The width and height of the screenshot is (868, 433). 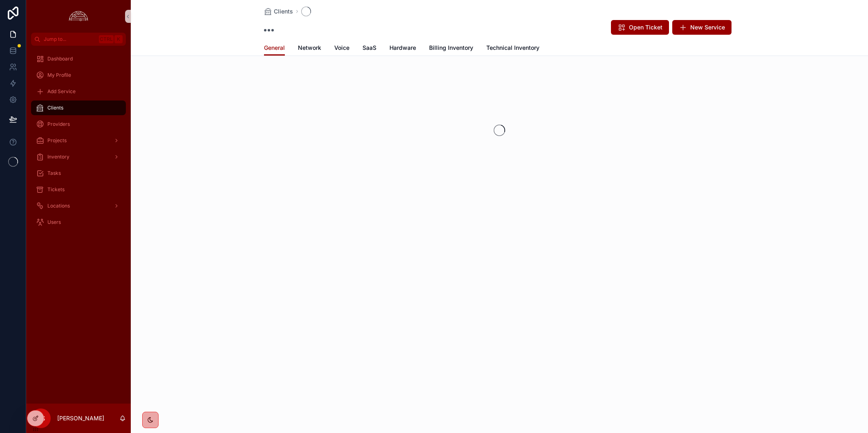 I want to click on span: Open Ticket, so click(x=645, y=28).